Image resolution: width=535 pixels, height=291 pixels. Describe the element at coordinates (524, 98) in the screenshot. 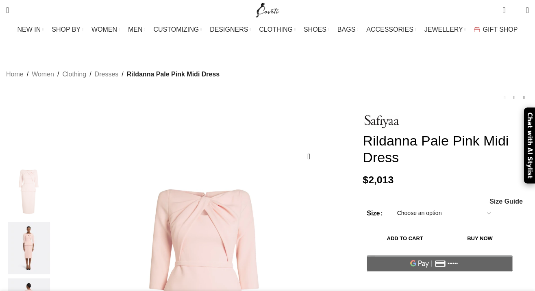

I see `a: Next product` at that location.